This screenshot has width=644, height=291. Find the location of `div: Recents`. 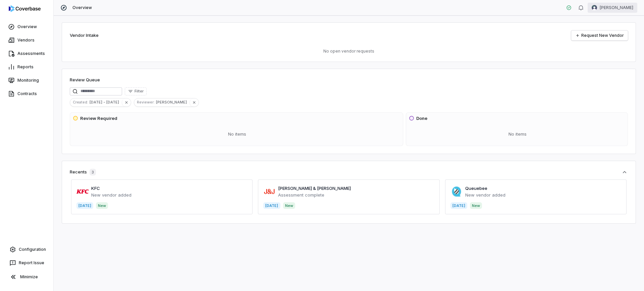

div: Recents is located at coordinates (83, 172).